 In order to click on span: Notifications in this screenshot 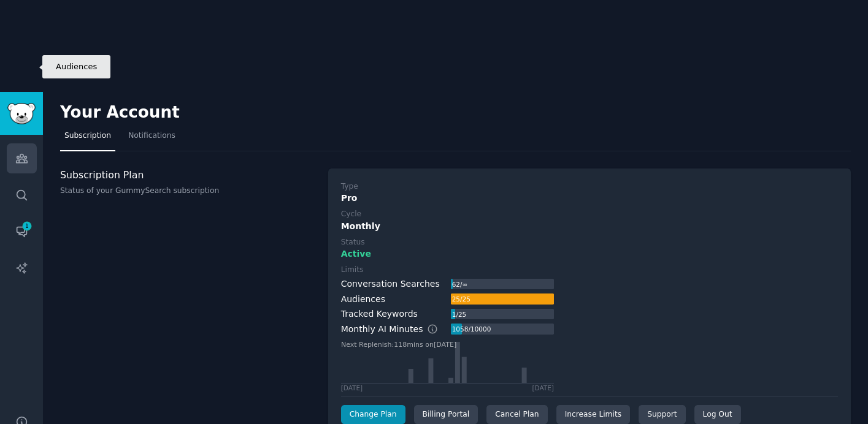, I will do `click(151, 136)`.